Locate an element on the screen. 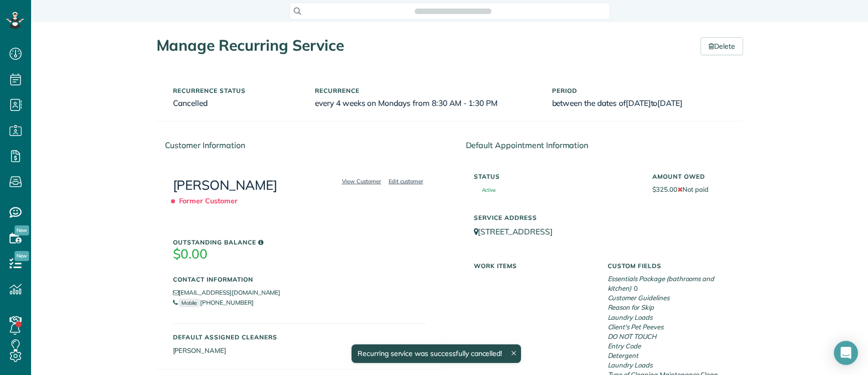 The height and width of the screenshot is (375, 868). small: Mobile is located at coordinates (189, 302).